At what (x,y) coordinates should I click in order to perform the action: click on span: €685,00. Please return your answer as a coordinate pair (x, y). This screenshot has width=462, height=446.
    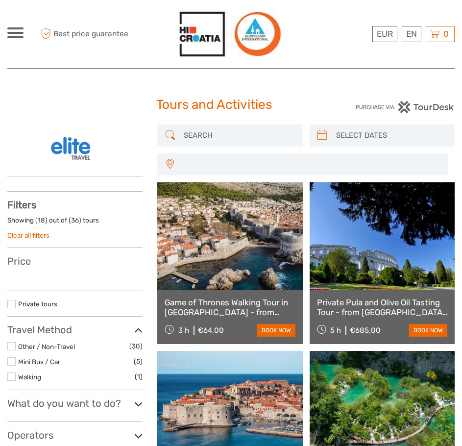
    Looking at the image, I should click on (365, 330).